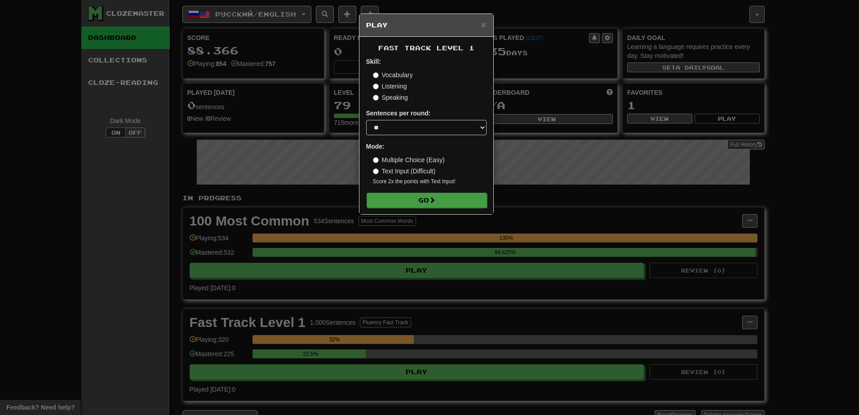 This screenshot has height=415, width=859. Describe the element at coordinates (390, 97) in the screenshot. I see `label: Speaking` at that location.